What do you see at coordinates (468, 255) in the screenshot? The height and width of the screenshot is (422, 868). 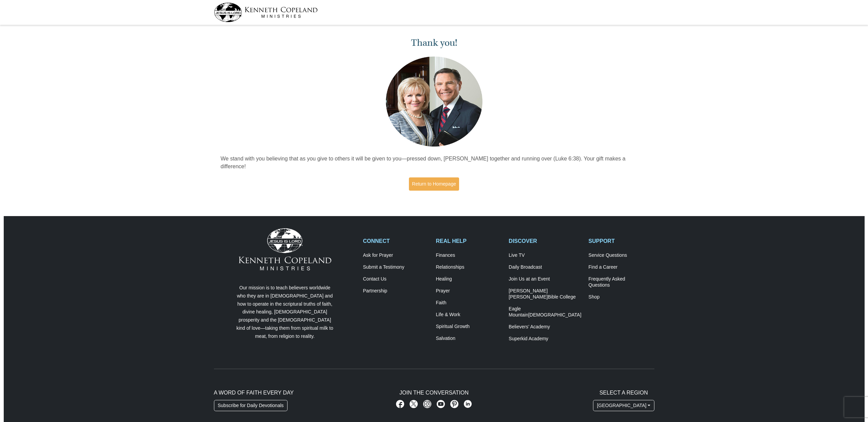 I see `a: Finances` at bounding box center [468, 255].